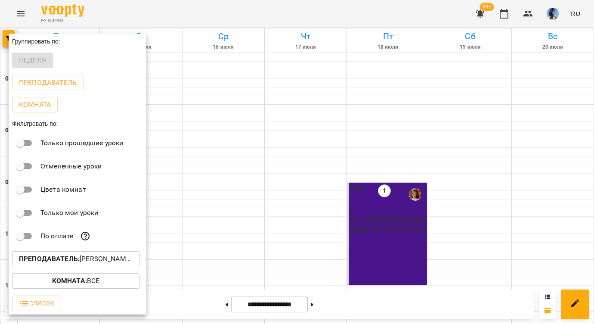 This screenshot has height=324, width=594. I want to click on p: Все, so click(76, 281).